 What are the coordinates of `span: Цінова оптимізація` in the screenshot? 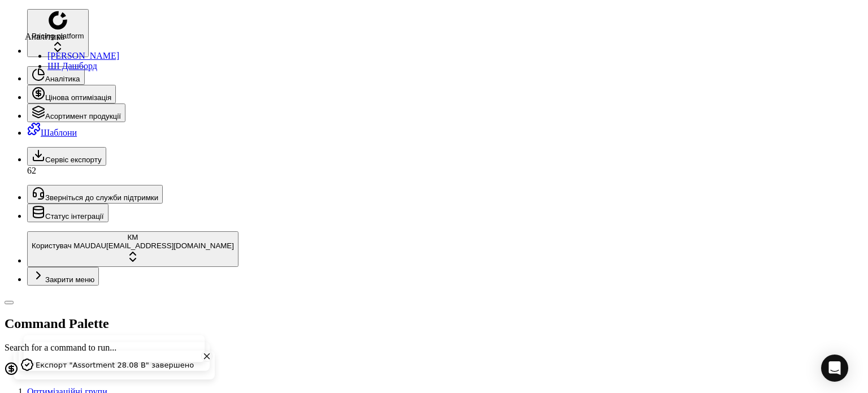 It's located at (78, 97).